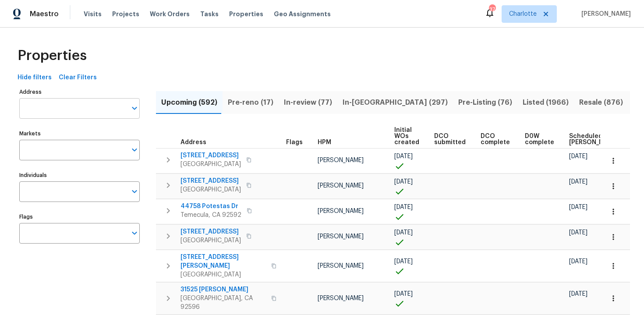  Describe the element at coordinates (189, 102) in the screenshot. I see `span: Upcoming (592)` at that location.